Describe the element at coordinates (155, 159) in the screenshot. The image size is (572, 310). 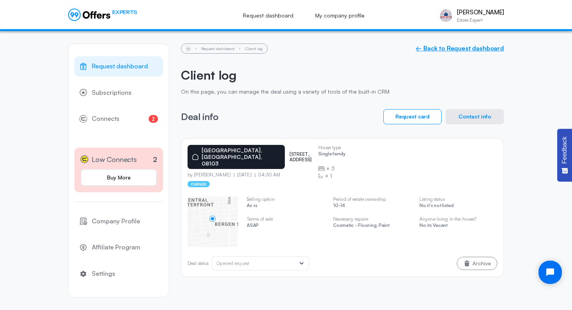
I see `p: 2` at that location.